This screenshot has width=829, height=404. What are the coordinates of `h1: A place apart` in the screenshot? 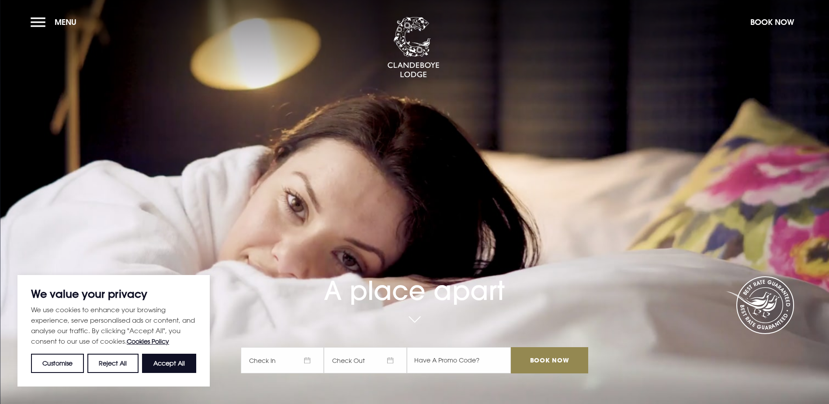 It's located at (414, 278).